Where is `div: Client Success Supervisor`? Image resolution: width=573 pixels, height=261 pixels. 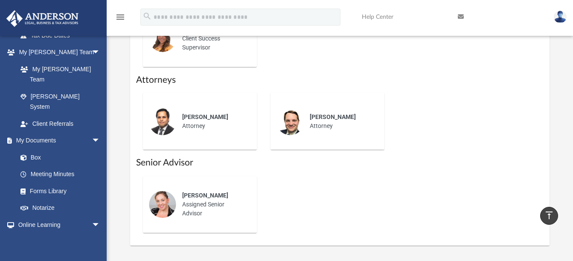
div: Client Success Supervisor is located at coordinates (213, 38).